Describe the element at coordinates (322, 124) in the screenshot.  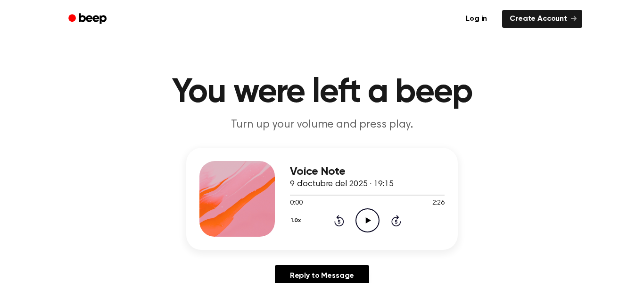
I see `p: Turn up your volume and press play.` at that location.